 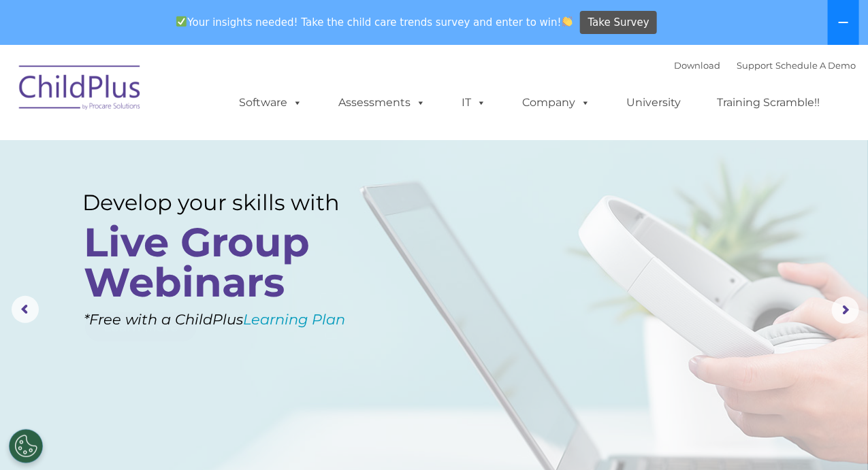 What do you see at coordinates (557, 102) in the screenshot?
I see `a: Company` at bounding box center [557, 102].